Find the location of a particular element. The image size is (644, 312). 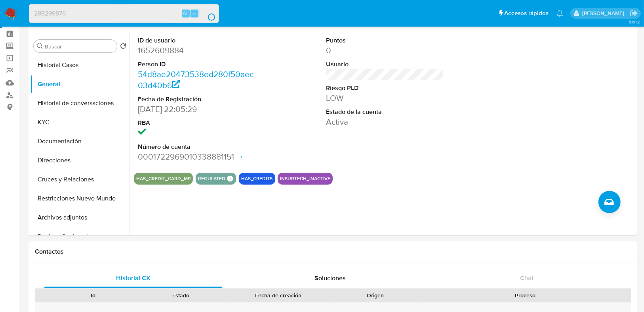

input: Buscar is located at coordinates (79, 47).